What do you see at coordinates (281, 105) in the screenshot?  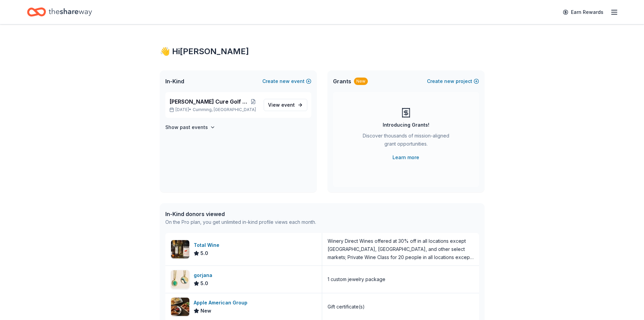 I see `span: View` at bounding box center [281, 105].